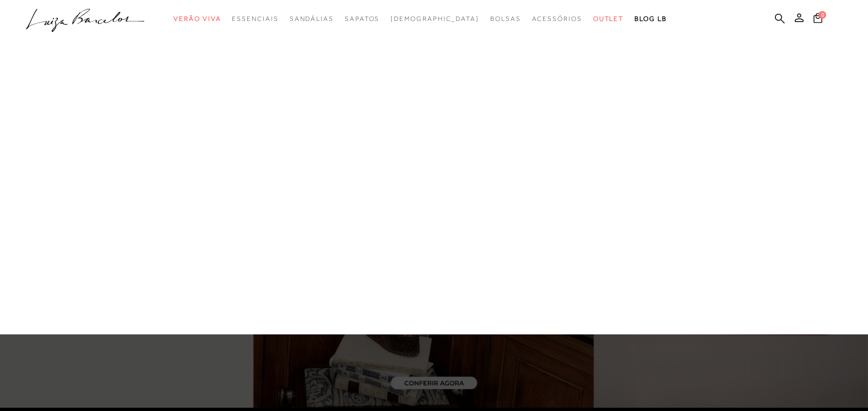 The image size is (868, 411). What do you see at coordinates (557, 19) in the screenshot?
I see `span: Acessórios` at bounding box center [557, 19].